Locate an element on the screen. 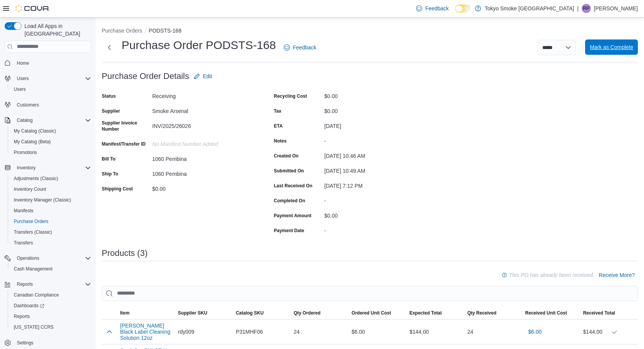 This screenshot has height=349, width=644. span: Inventory Manager (Classic) is located at coordinates (42, 200).